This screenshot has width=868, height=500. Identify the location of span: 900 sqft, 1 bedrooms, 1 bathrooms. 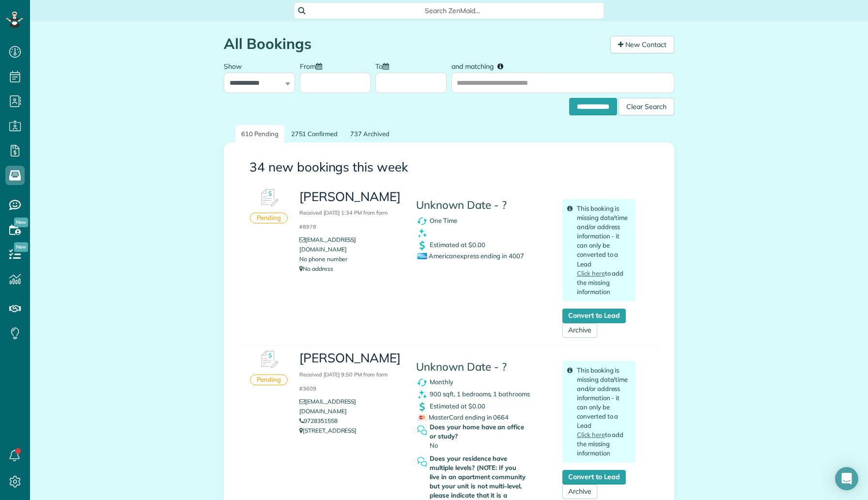
(479, 394).